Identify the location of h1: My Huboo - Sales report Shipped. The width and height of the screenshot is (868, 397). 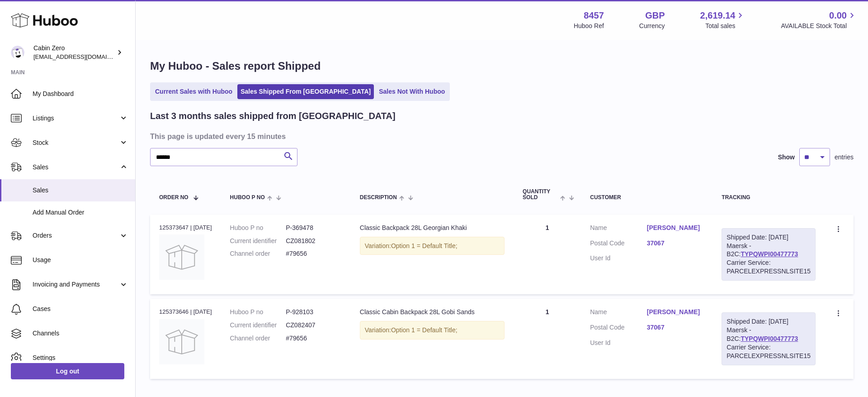
(502, 66).